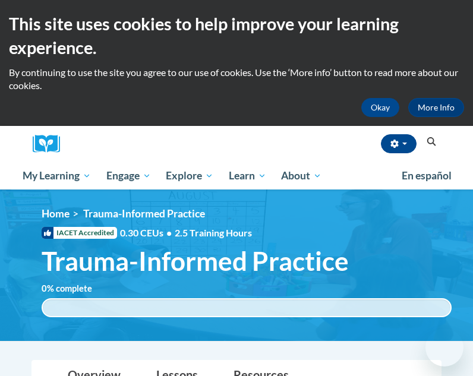 The width and height of the screenshot is (473, 376). Describe the element at coordinates (56, 176) in the screenshot. I see `a: My Learning` at that location.